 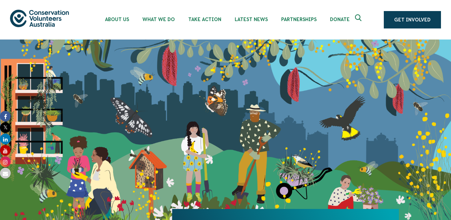 What do you see at coordinates (413, 20) in the screenshot?
I see `a: Get Involved` at bounding box center [413, 20].